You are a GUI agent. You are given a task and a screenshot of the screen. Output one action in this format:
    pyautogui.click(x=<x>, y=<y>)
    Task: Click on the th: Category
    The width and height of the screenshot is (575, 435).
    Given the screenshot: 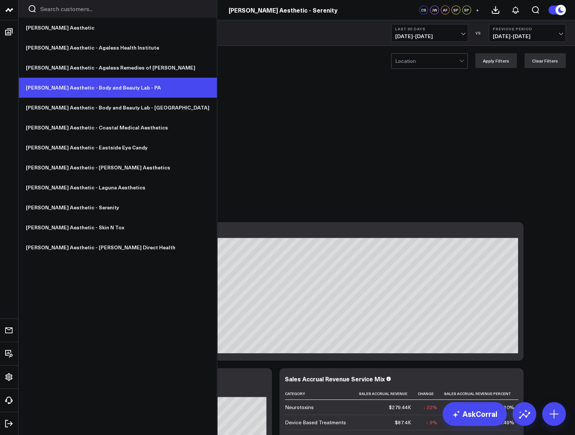 What is the action you would take?
    pyautogui.click(x=322, y=394)
    